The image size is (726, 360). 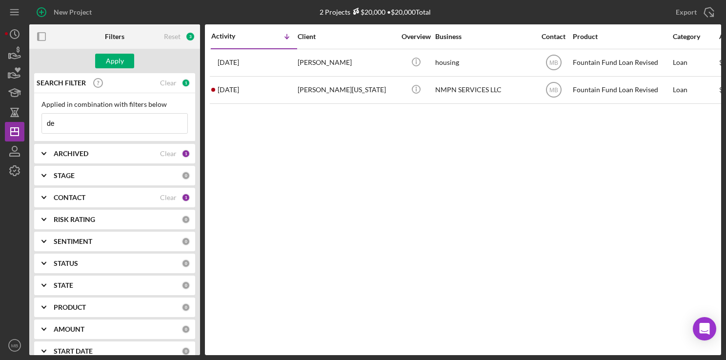 I want to click on b: AMOUNT, so click(x=69, y=329).